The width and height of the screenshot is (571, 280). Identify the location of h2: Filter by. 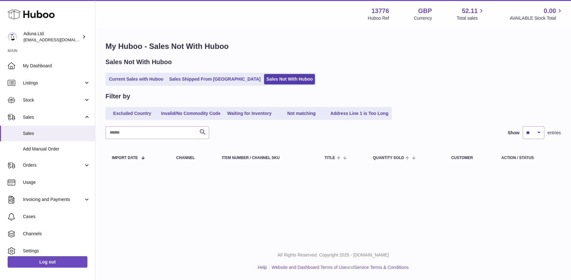
(118, 96).